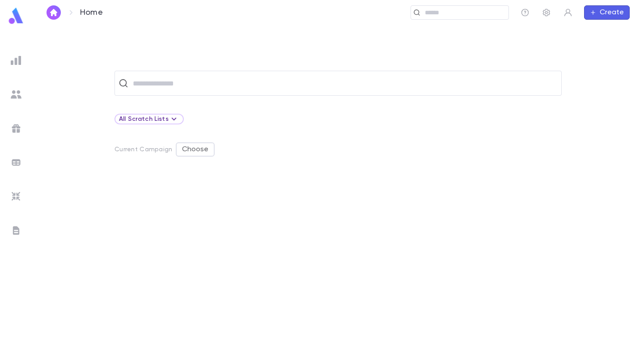 This screenshot has height=354, width=644. Describe the element at coordinates (143, 149) in the screenshot. I see `p: Current Campaign` at that location.